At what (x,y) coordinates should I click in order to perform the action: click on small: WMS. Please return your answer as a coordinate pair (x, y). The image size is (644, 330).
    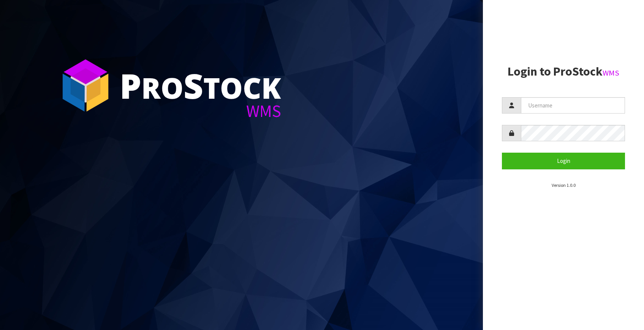
    Looking at the image, I should click on (611, 73).